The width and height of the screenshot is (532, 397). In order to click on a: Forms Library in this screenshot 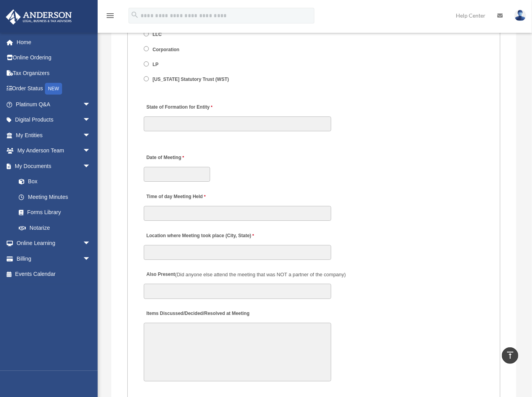, I will do `click(57, 212)`.